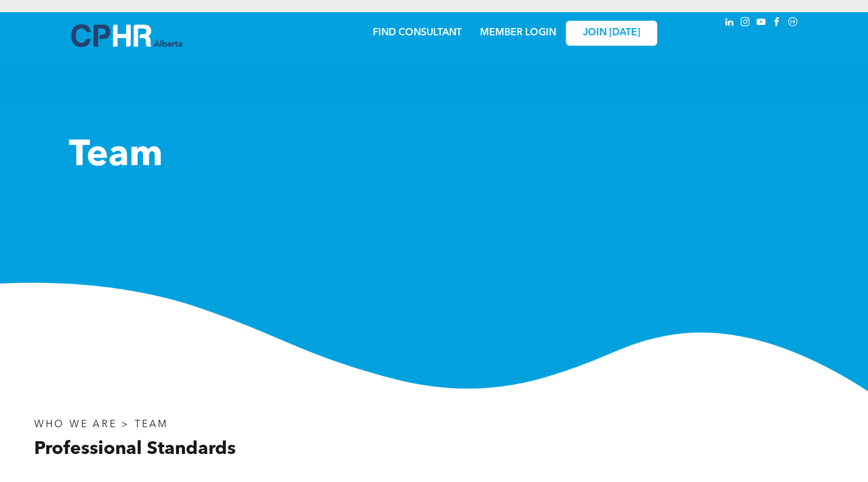 The image size is (868, 482). What do you see at coordinates (116, 156) in the screenshot?
I see `span: Team` at bounding box center [116, 156].